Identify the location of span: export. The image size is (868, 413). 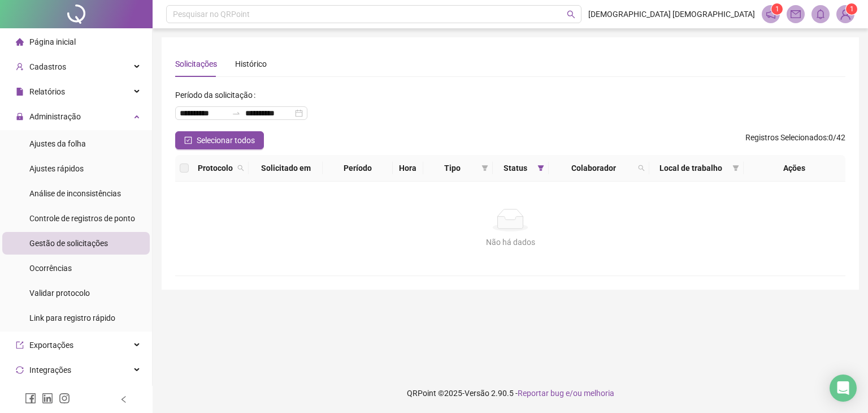
(19, 345).